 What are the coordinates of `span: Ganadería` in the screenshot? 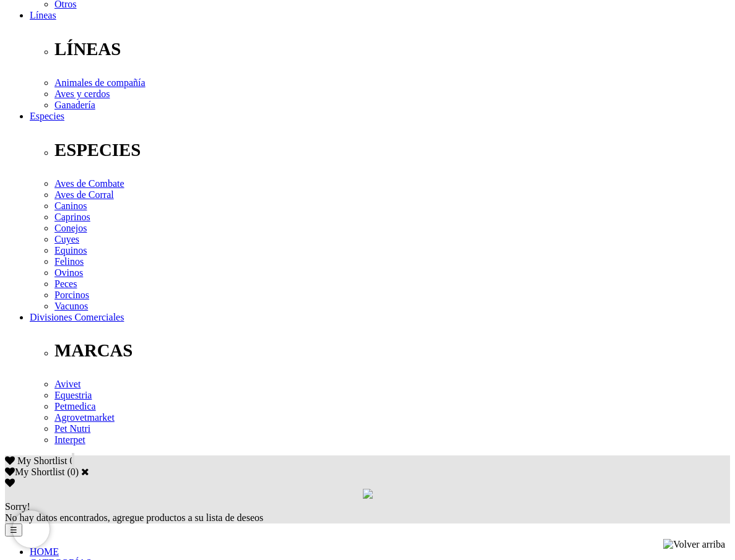 It's located at (75, 105).